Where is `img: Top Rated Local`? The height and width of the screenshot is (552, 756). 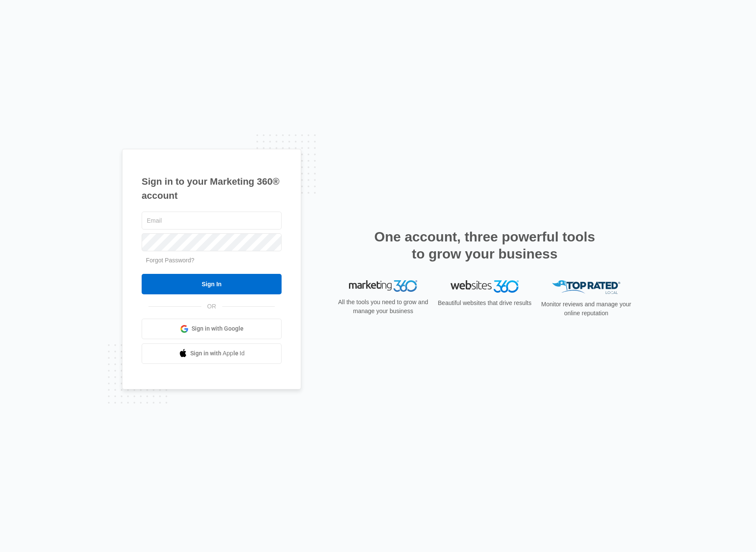
img: Top Rated Local is located at coordinates (586, 287).